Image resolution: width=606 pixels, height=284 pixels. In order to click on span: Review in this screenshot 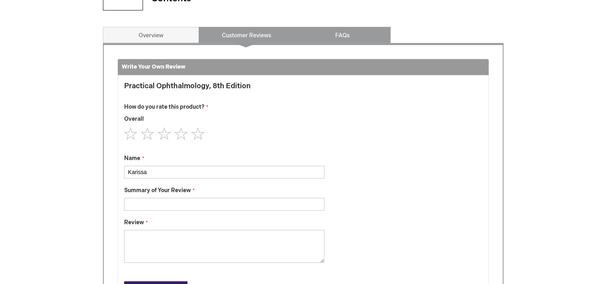, I will do `click(134, 222)`.